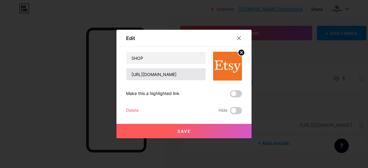 Image resolution: width=368 pixels, height=168 pixels. I want to click on input: Title, so click(166, 58).